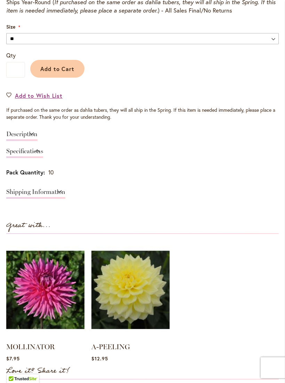 Image resolution: width=285 pixels, height=383 pixels. Describe the element at coordinates (25, 153) in the screenshot. I see `a: Specifications` at that location.